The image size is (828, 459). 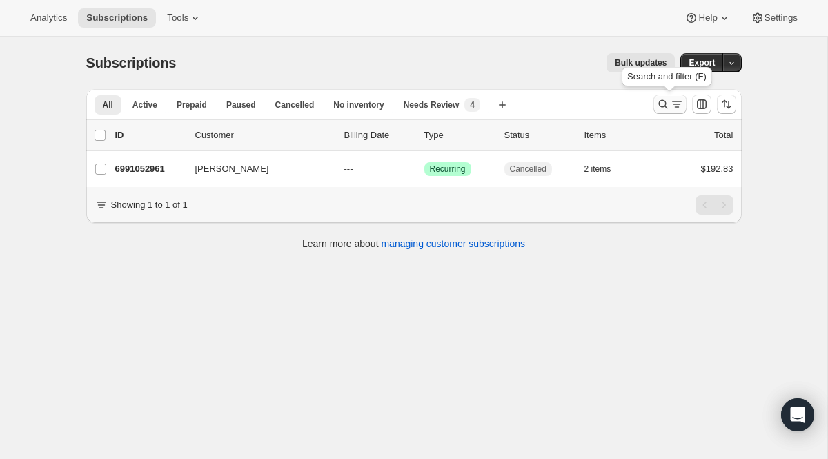 I want to click on a: managing customer subscriptions, so click(x=452, y=243).